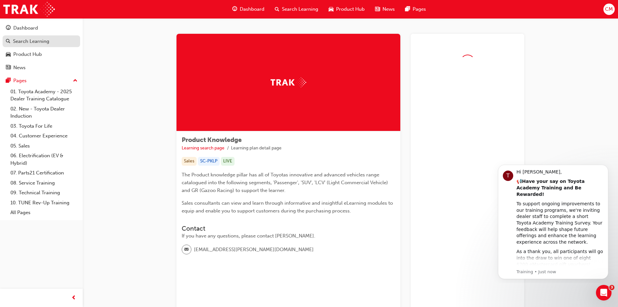 This screenshot has height=307, width=618. Describe the element at coordinates (65, 63) in the screenshot. I see `div: message notification from Training, Just now. Hi Charlie, 📢 Have your say on Toyota Academy Train...` at that location.